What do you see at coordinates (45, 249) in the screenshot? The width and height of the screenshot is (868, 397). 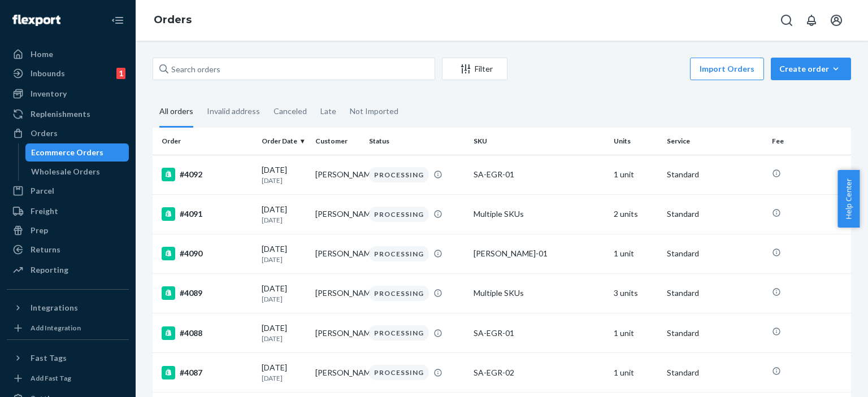 I see `div: Returns` at bounding box center [45, 249].